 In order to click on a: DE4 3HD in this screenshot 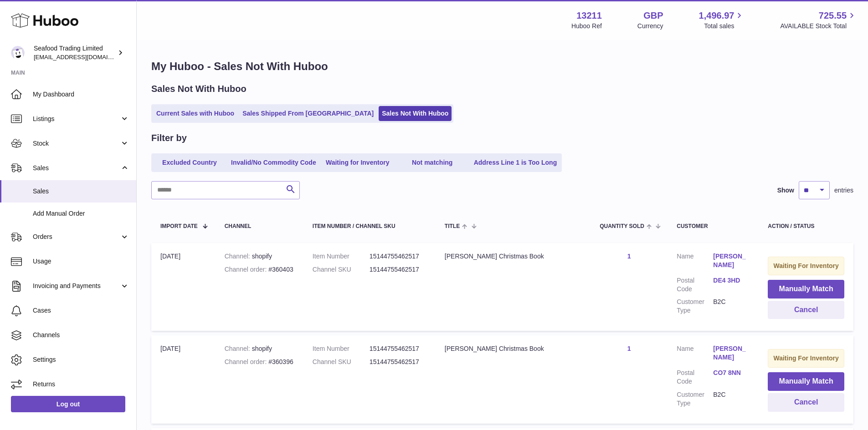, I will do `click(731, 281)`.